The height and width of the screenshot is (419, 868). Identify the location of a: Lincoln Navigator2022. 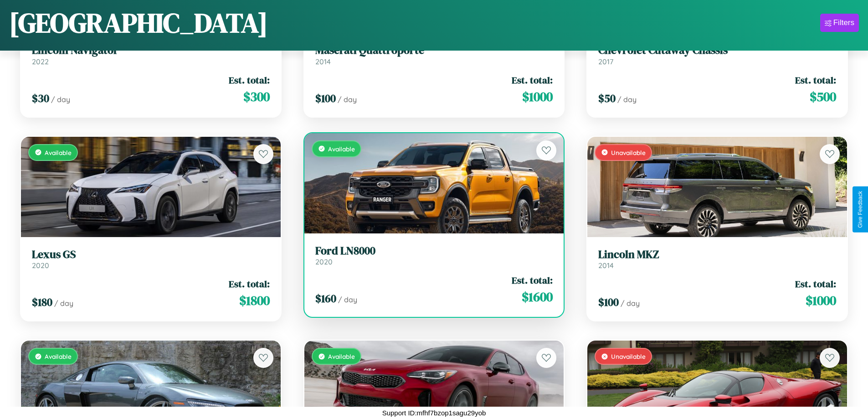
(151, 55).